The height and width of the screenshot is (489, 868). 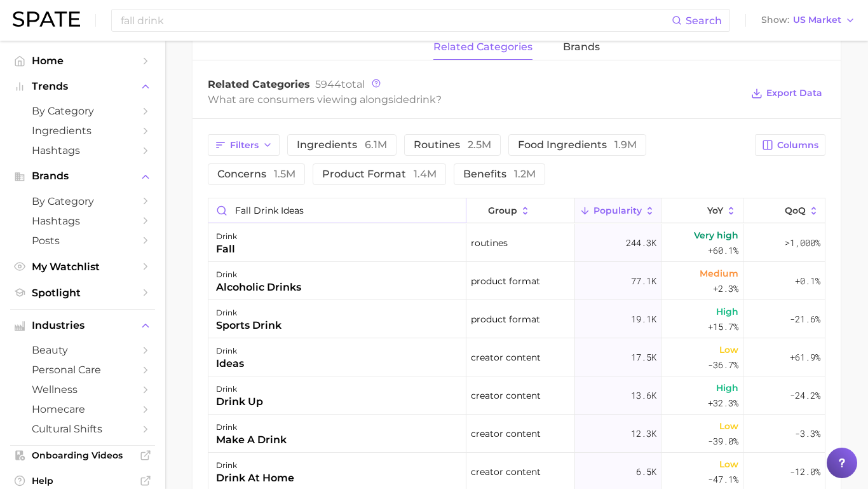 What do you see at coordinates (802, 242) in the screenshot?
I see `span: >1,000%` at bounding box center [802, 242].